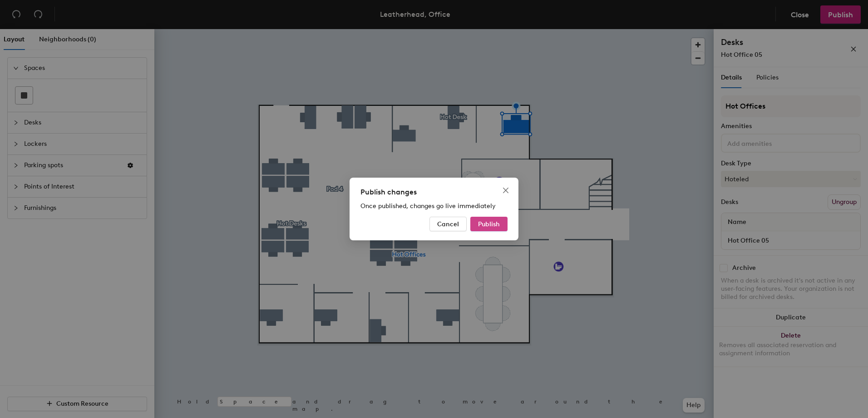 This screenshot has width=868, height=418. What do you see at coordinates (489, 223) in the screenshot?
I see `button: Publish` at bounding box center [489, 223].